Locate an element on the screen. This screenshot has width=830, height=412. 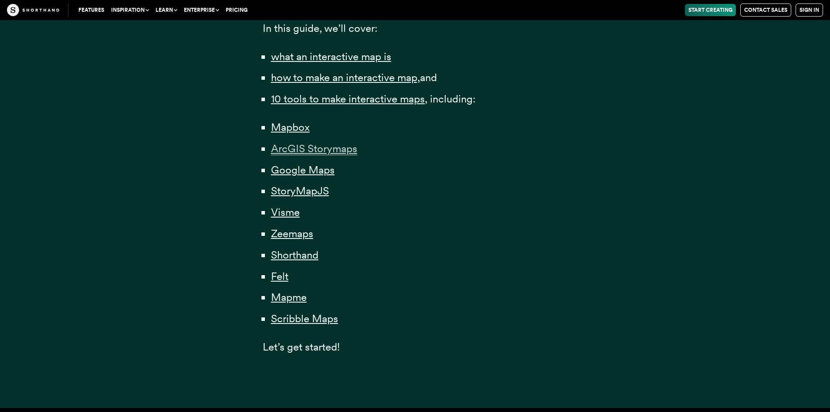
a: what an interactive map is is located at coordinates (331, 56).